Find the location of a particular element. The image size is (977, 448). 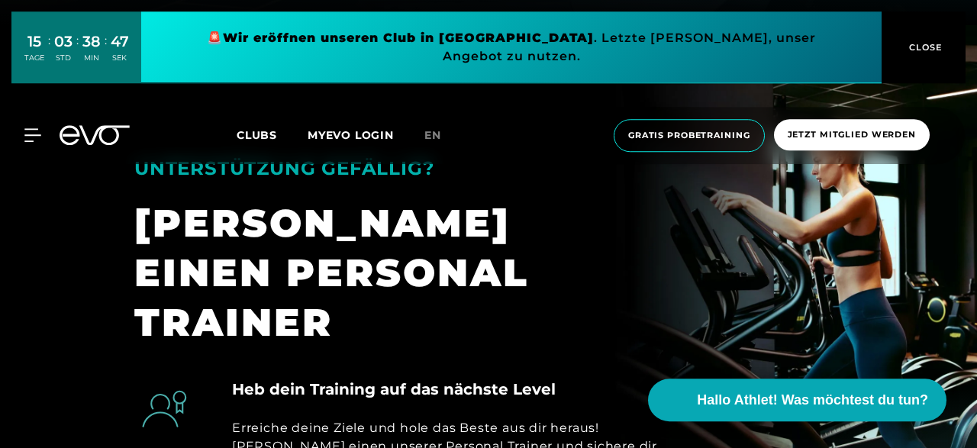

a: Clubs is located at coordinates (272, 134).